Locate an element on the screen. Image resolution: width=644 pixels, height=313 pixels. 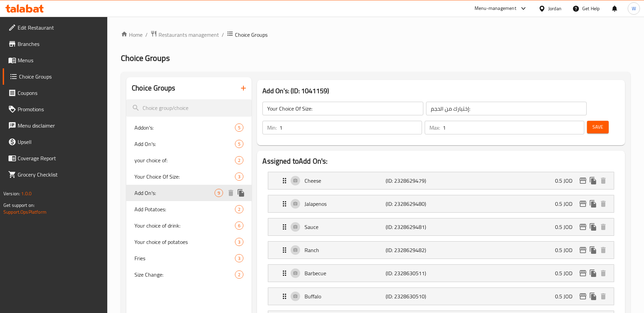
a: Branches is located at coordinates (55, 44).